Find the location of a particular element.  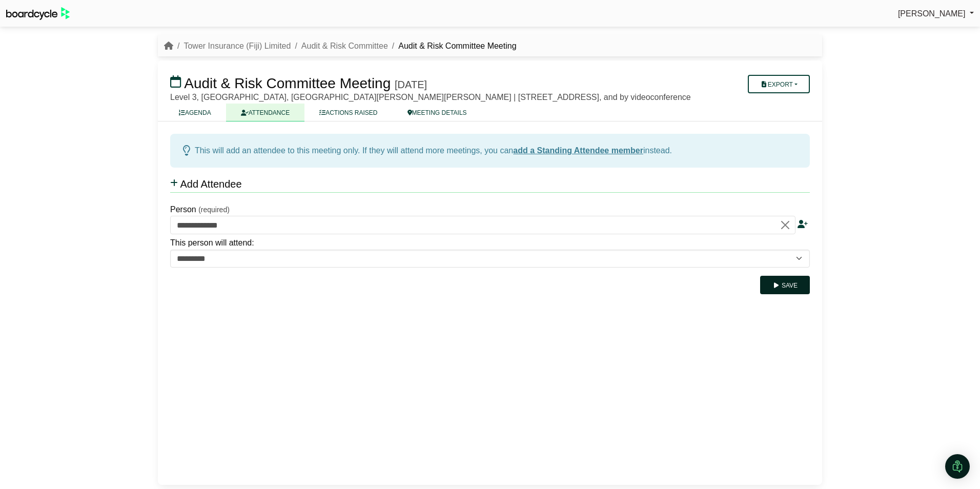

img: BoardcycleBlackGreen-aaafeed430059cb809a45853b8cf6d952af9d84e6e89e1f1685b34bfd5cb7d64.svg is located at coordinates (38, 14).